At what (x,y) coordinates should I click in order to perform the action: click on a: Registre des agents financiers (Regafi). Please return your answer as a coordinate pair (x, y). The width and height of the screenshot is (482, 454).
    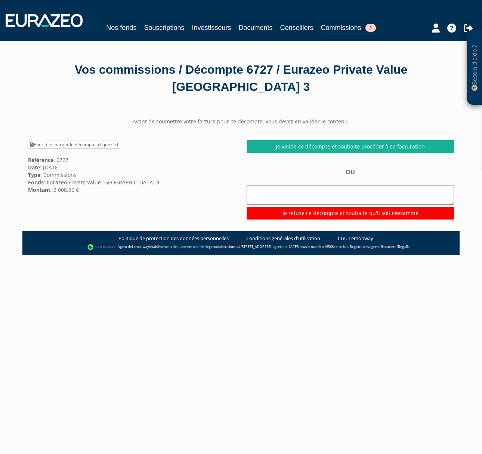
    Looking at the image, I should click on (379, 246).